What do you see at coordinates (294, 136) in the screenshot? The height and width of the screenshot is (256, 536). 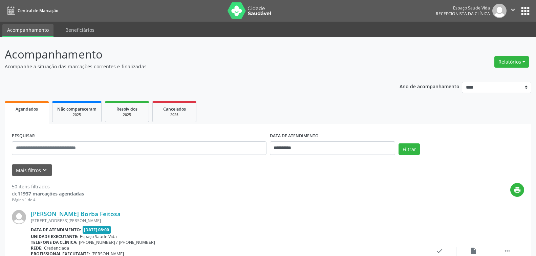 I see `label: DATA DE ATENDIMENTO` at bounding box center [294, 136].